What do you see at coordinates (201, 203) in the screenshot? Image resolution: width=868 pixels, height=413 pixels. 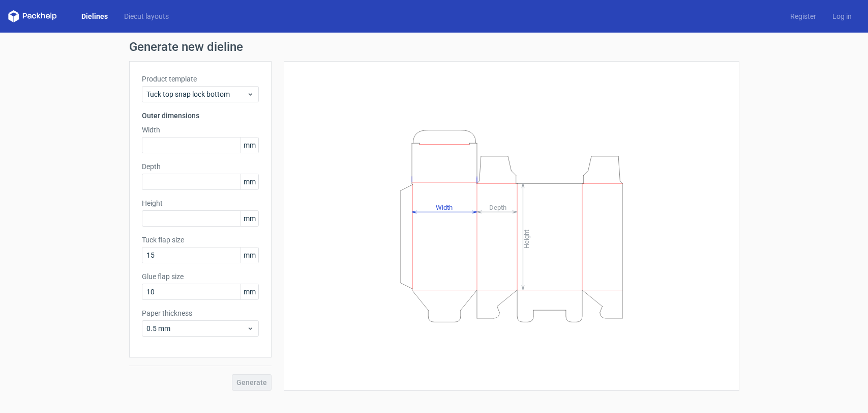 I see `label: Height` at bounding box center [201, 203].